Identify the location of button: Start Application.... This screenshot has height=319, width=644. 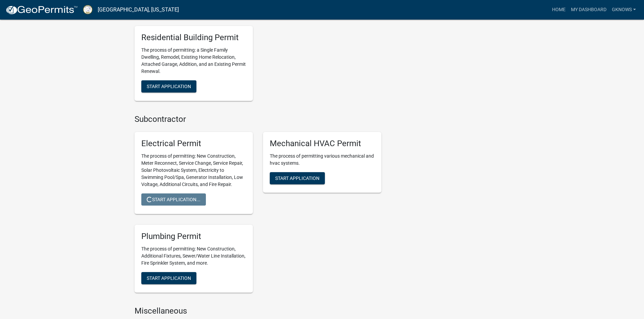
(174, 200).